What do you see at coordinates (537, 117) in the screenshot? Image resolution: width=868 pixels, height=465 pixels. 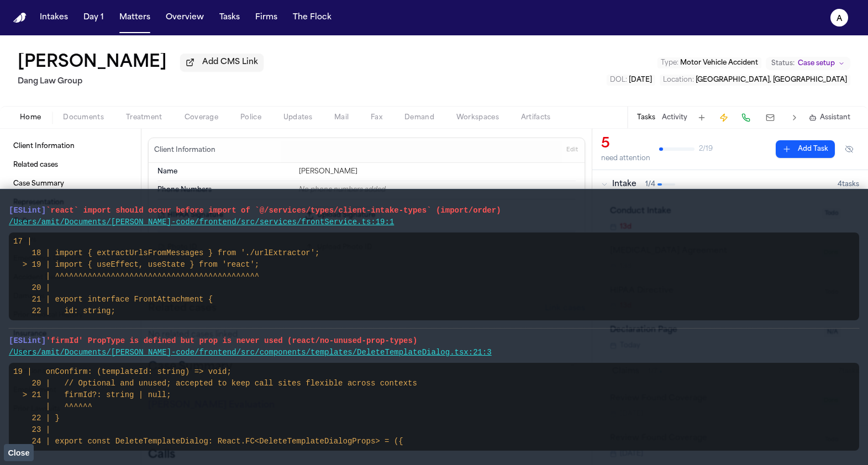 I see `span: Artifacts` at bounding box center [537, 117].